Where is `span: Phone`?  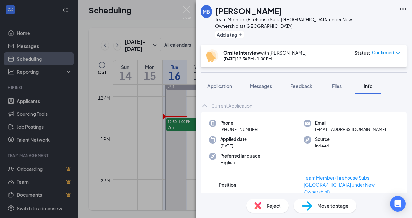 span: Phone is located at coordinates (239, 123).